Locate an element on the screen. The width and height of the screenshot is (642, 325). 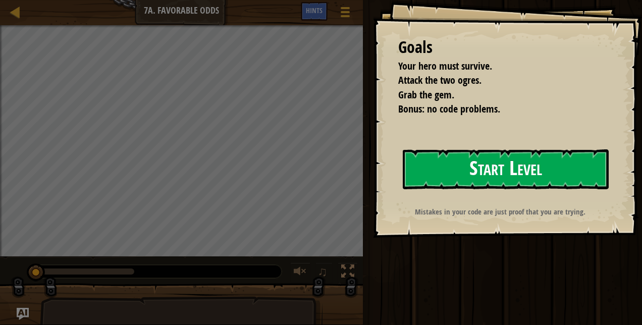
li: Your hero must survive. is located at coordinates (494, 66).